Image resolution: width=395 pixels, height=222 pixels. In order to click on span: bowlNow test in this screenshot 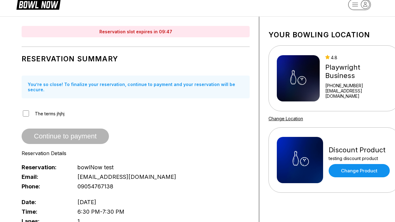, I will do `click(95, 167)`.